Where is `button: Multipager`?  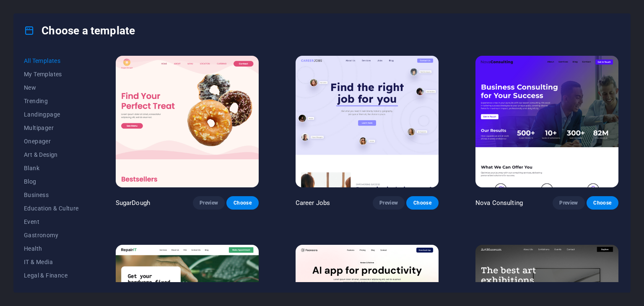 button: Multipager is located at coordinates (51, 128).